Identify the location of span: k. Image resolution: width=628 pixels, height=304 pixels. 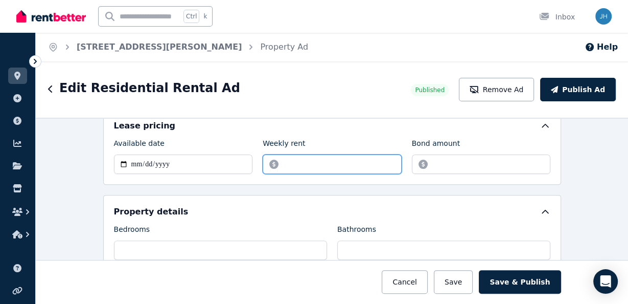
(205, 16).